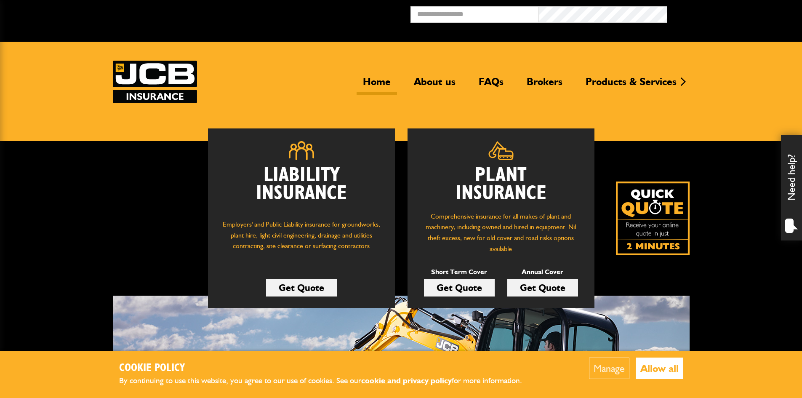 This screenshot has height=398, width=802. What do you see at coordinates (459, 272) in the screenshot?
I see `p: Short Term Cover` at bounding box center [459, 272].